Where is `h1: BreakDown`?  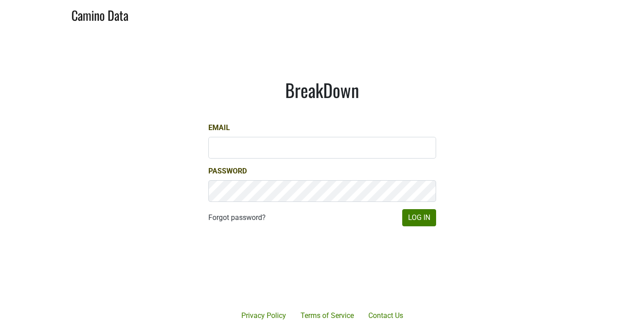 h1: BreakDown is located at coordinates (323, 90).